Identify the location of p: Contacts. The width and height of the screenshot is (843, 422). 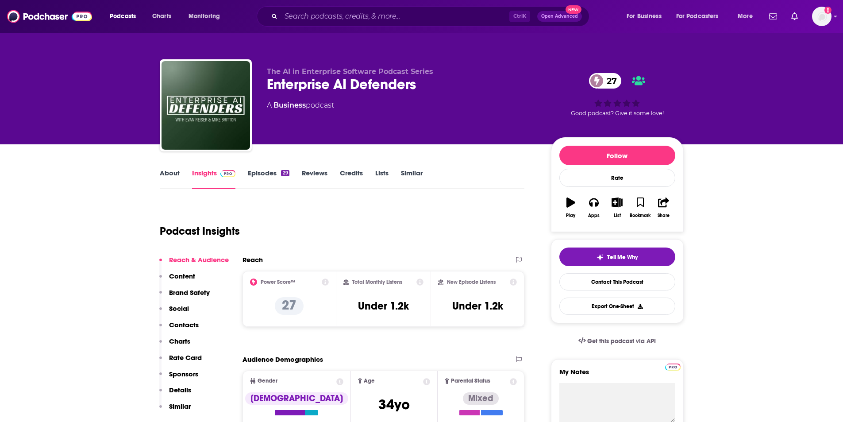
(184, 324).